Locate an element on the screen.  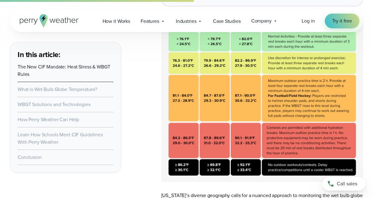
img: CIF WBGT Policy Guidelines monitoring is located at coordinates (262, 99).